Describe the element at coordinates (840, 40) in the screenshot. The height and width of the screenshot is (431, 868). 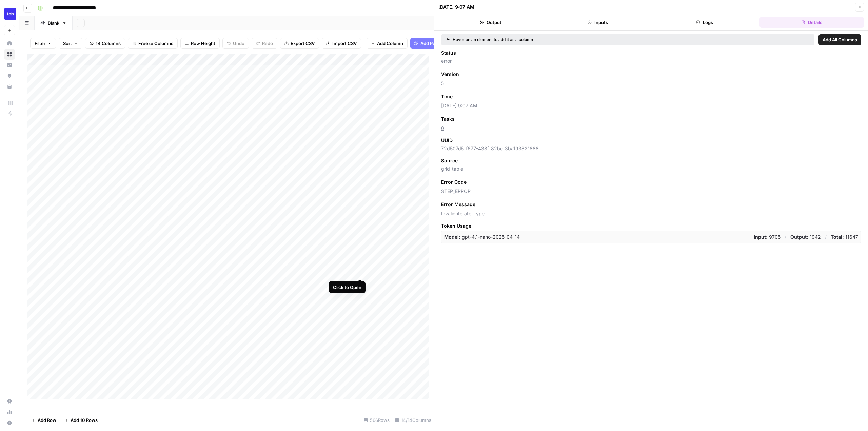
I see `span: Add All Columns` at that location.